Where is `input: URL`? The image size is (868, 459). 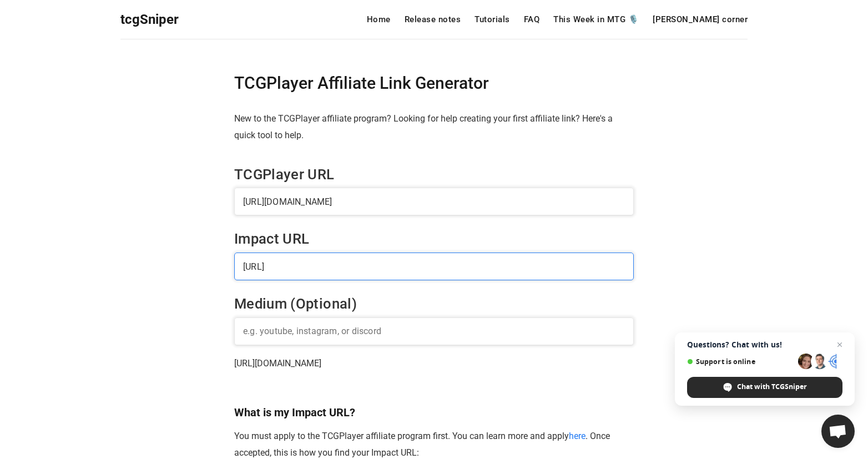 input: URL is located at coordinates (434, 202).